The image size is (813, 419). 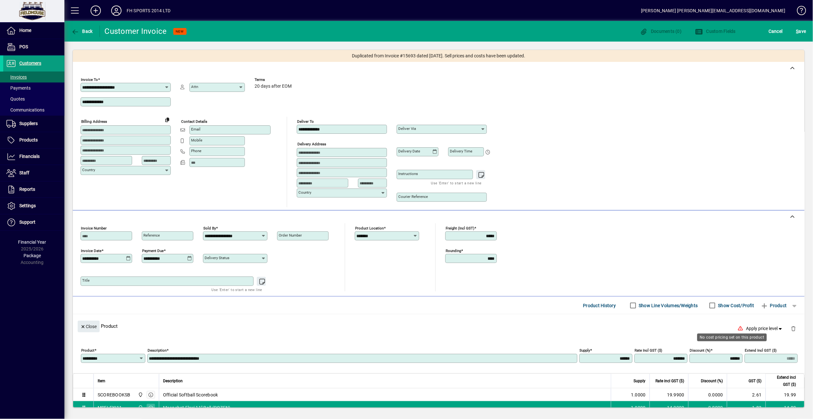 What do you see at coordinates (369, 228) in the screenshot?
I see `mat-label: Product location` at bounding box center [369, 228].